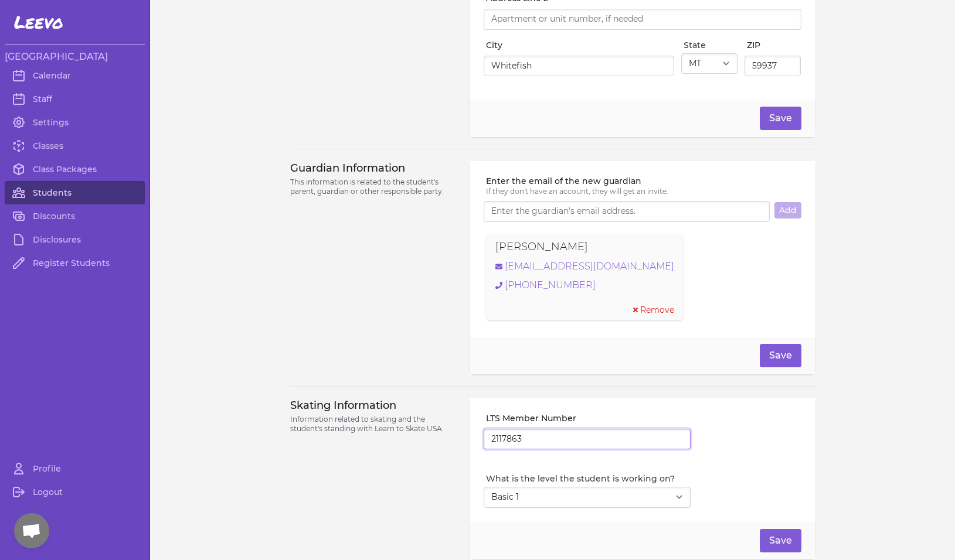 The height and width of the screenshot is (560, 955). What do you see at coordinates (580, 45) in the screenshot?
I see `label: City` at bounding box center [580, 45].